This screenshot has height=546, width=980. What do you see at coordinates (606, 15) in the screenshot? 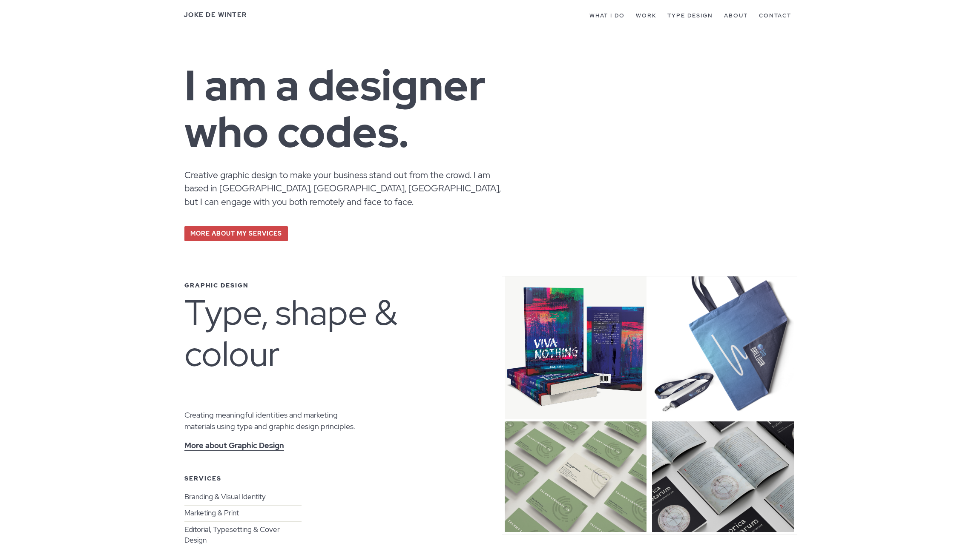
I see `a: What I do` at bounding box center [606, 15].